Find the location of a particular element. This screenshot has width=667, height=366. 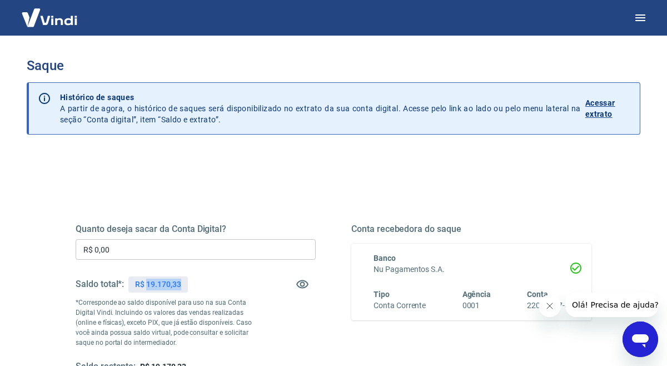

h5: Conta recebedora do saque is located at coordinates (472, 229).